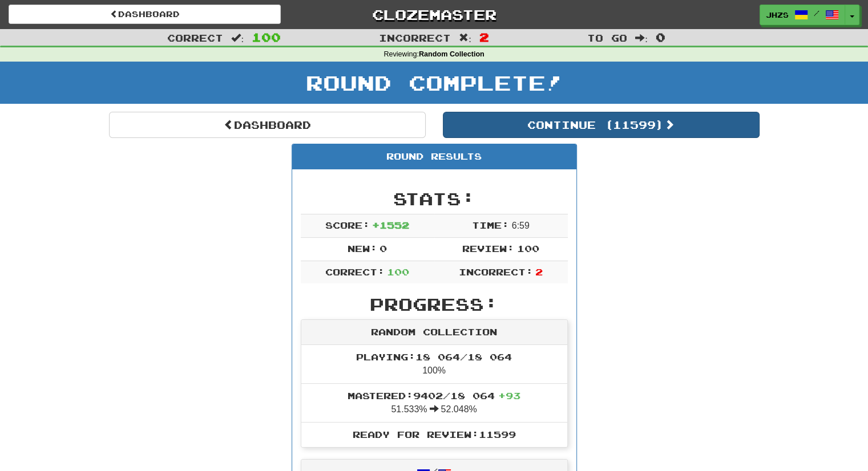  I want to click on span: Review:, so click(488, 248).